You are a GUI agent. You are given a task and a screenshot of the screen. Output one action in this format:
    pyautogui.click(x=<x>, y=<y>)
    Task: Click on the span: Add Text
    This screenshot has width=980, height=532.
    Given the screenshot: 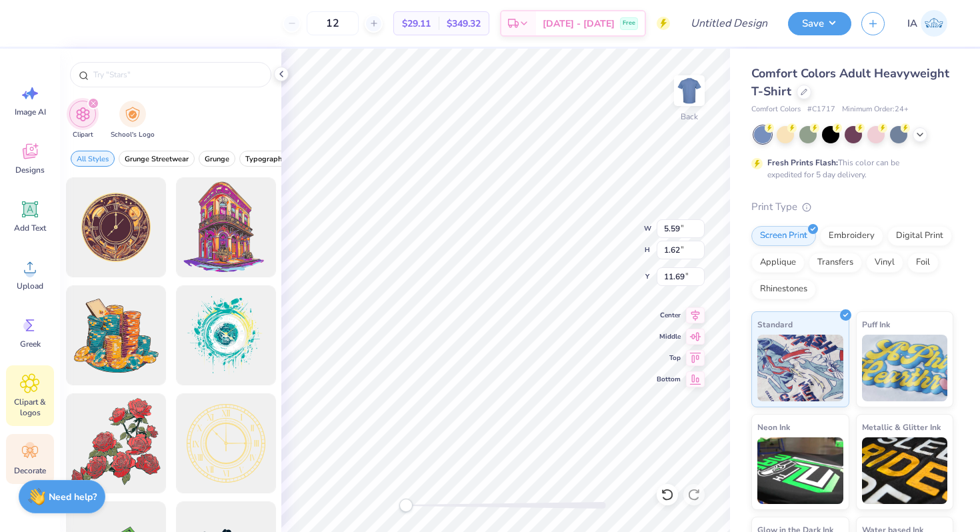 What is the action you would take?
    pyautogui.click(x=30, y=228)
    